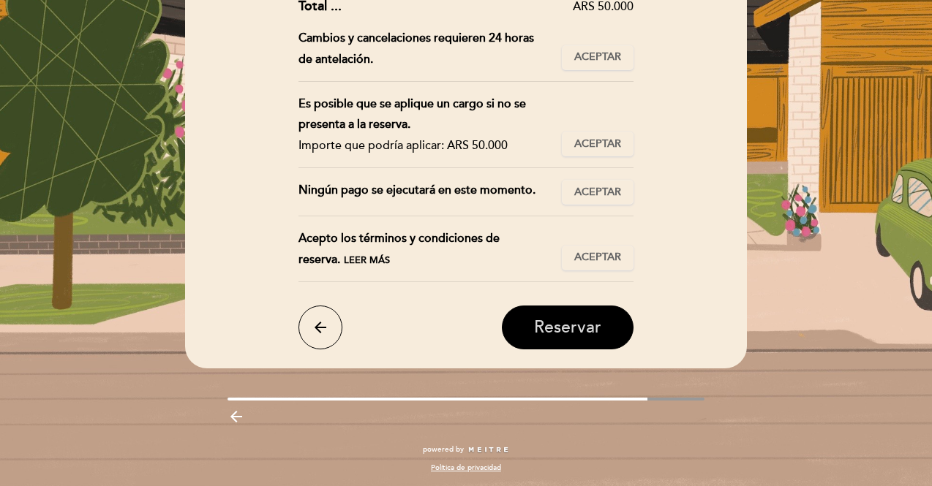  What do you see at coordinates (236, 417) in the screenshot?
I see `i: arrow_backward` at bounding box center [236, 417].